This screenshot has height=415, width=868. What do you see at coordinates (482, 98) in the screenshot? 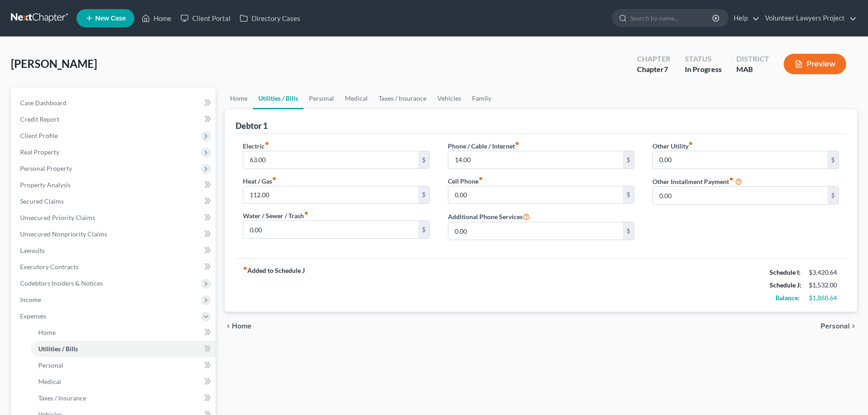
I see `a: Family` at bounding box center [482, 98].